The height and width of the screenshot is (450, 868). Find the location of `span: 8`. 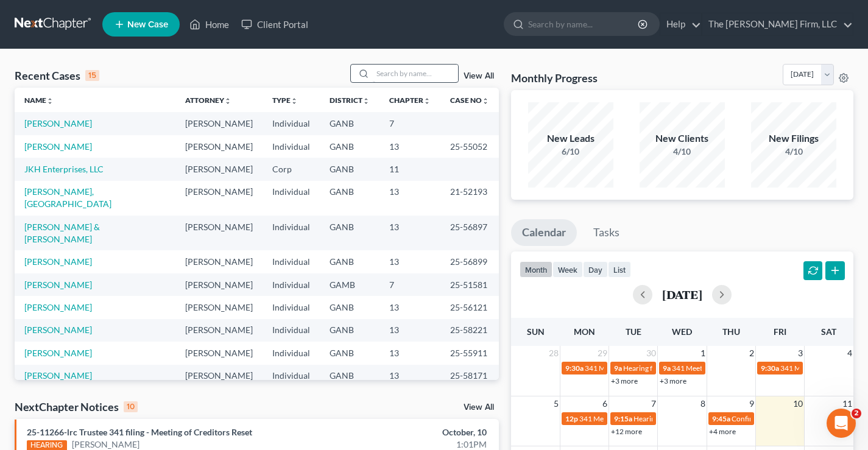

span: 8 is located at coordinates (702, 404).